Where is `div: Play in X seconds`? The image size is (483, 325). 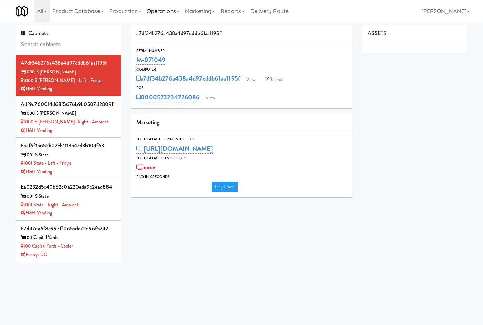
div: Play in X seconds is located at coordinates (241, 177).